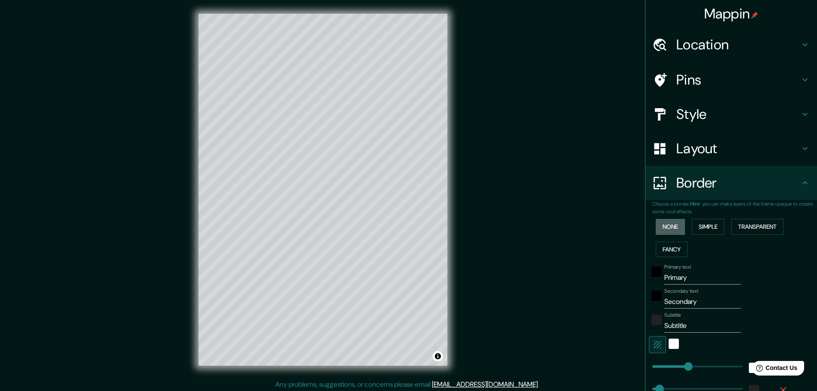 This screenshot has width=817, height=391. I want to click on h4: Layout, so click(738, 148).